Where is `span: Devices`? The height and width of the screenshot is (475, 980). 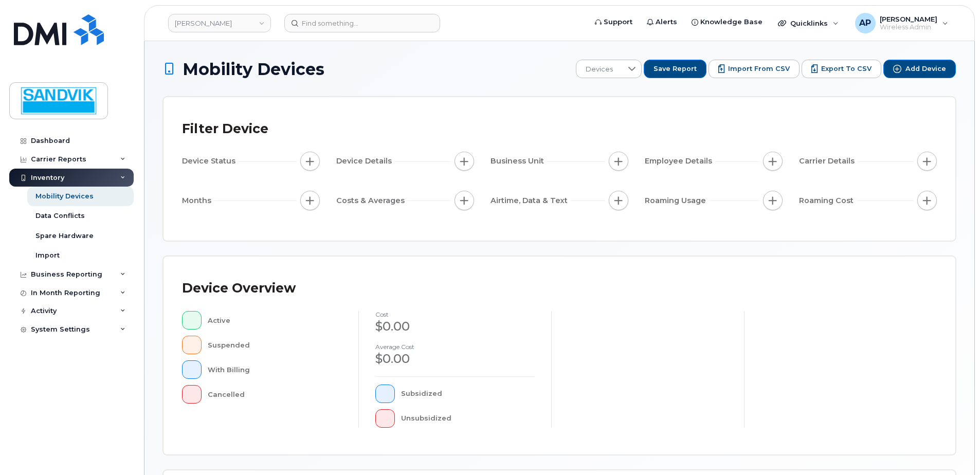
span: Devices is located at coordinates (599, 69).